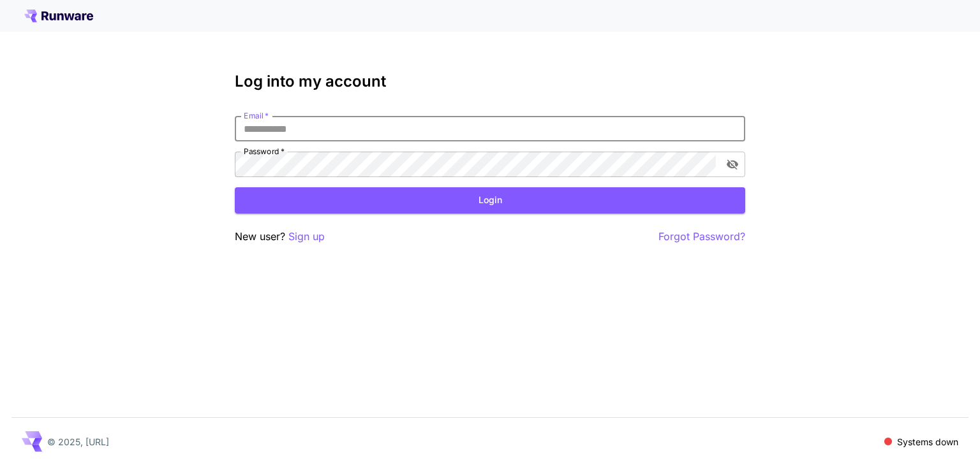  I want to click on p: New user?, so click(279, 236).